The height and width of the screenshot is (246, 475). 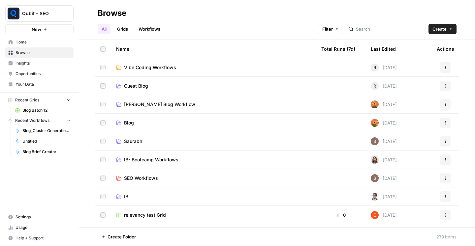 I want to click on span: IB, so click(x=126, y=197).